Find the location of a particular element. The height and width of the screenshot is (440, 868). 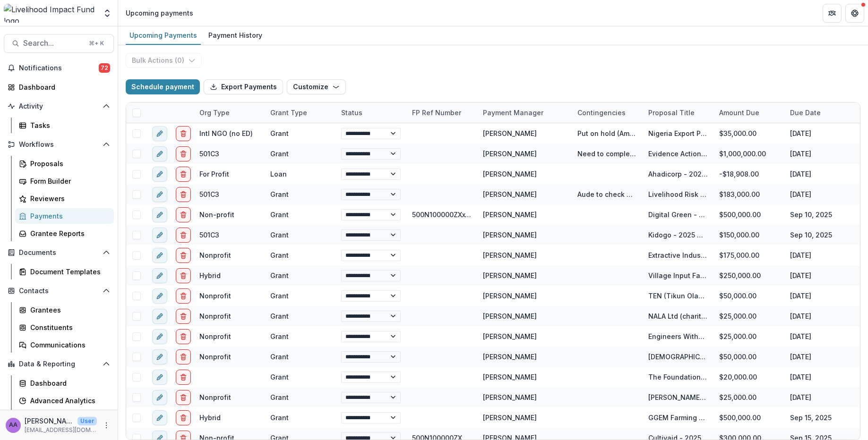

div: Amount Due is located at coordinates (749, 112).